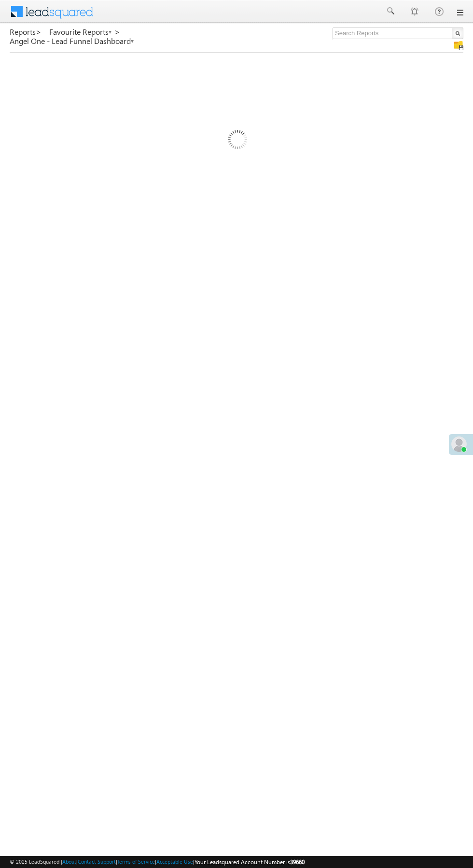 This screenshot has width=473, height=868. I want to click on a: Acceptable Use, so click(175, 861).